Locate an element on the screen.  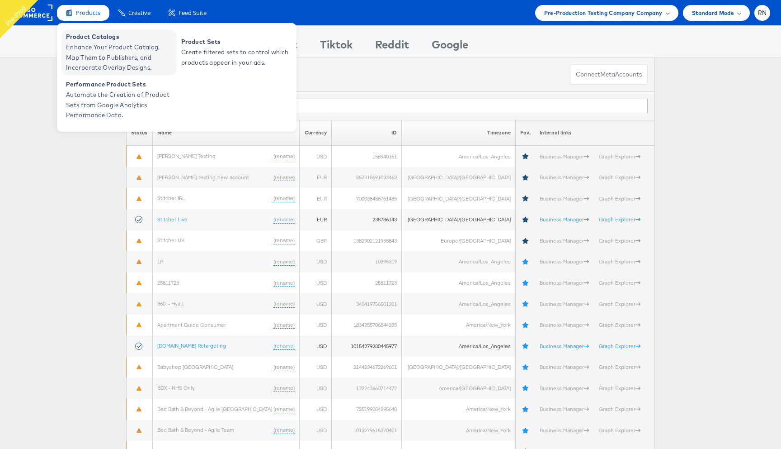
td: 1382902121955843 is located at coordinates (367, 241).